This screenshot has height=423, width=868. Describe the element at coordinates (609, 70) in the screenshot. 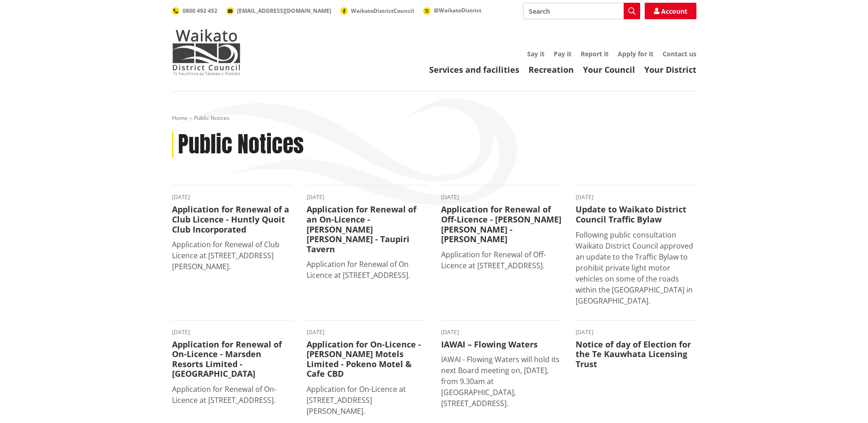

I see `a: Your Council` at that location.